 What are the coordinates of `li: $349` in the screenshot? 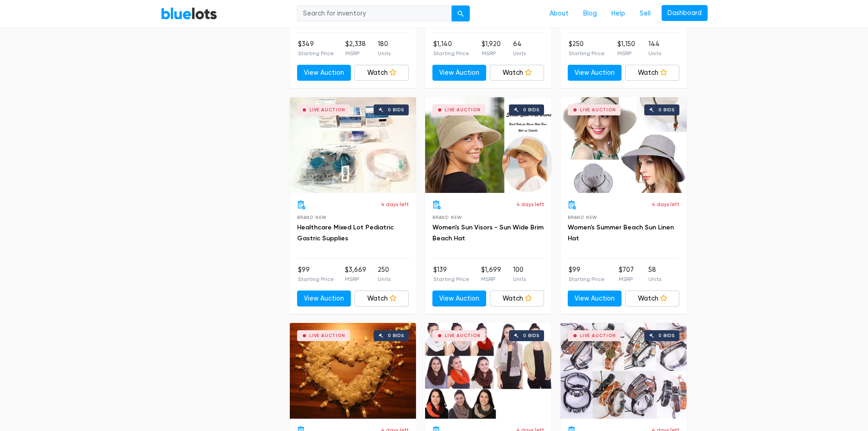 It's located at (316, 48).